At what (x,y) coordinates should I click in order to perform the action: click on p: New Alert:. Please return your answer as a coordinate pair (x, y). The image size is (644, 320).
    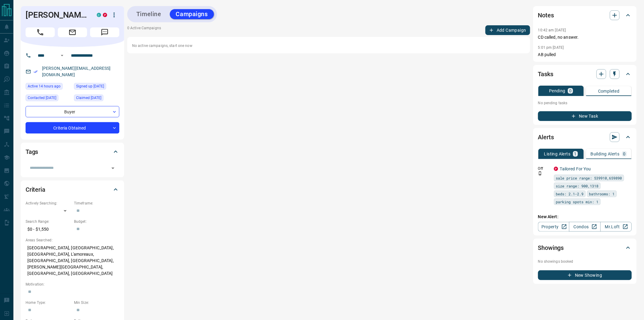
    Looking at the image, I should click on (586, 216).